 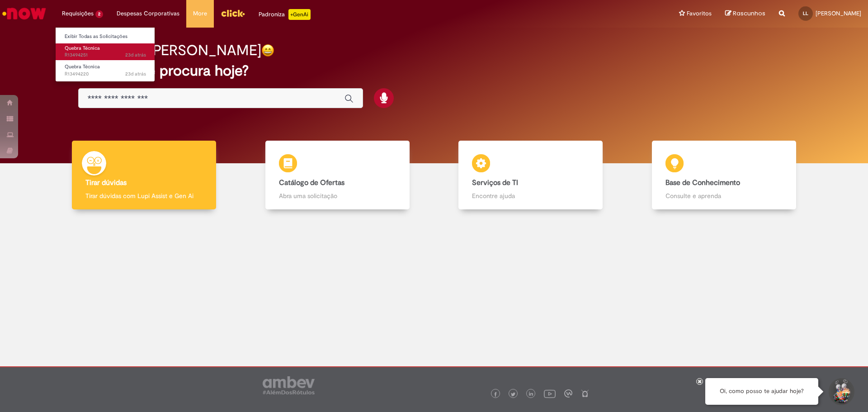 What do you see at coordinates (99, 14) in the screenshot?
I see `span: 2` at bounding box center [99, 14].